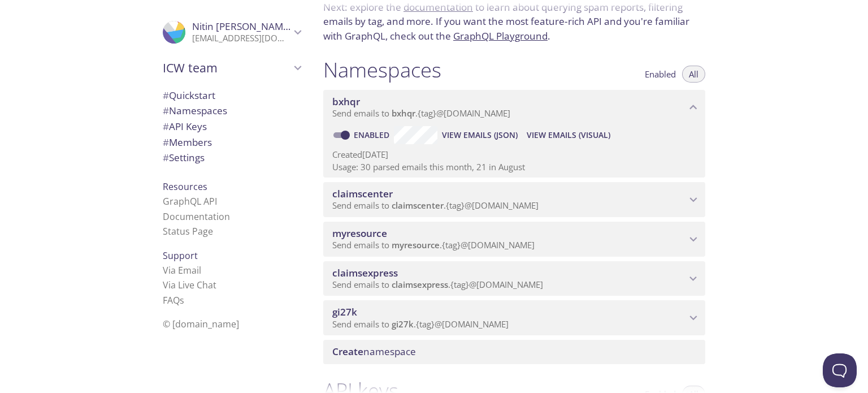  Describe the element at coordinates (693, 74) in the screenshot. I see `button: All` at that location.